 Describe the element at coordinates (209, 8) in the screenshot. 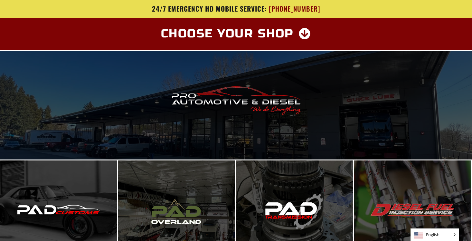

I see `span: 24/7 Emergency HD Mobile Service:` at that location.